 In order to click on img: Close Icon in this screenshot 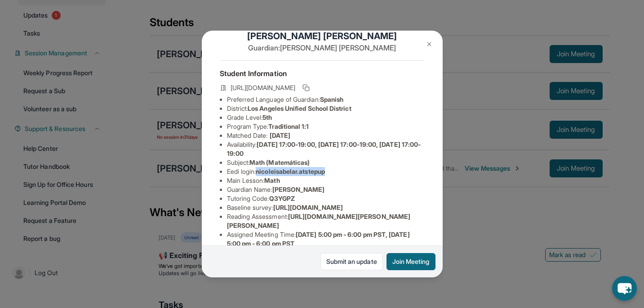, I will do `click(429, 44)`.